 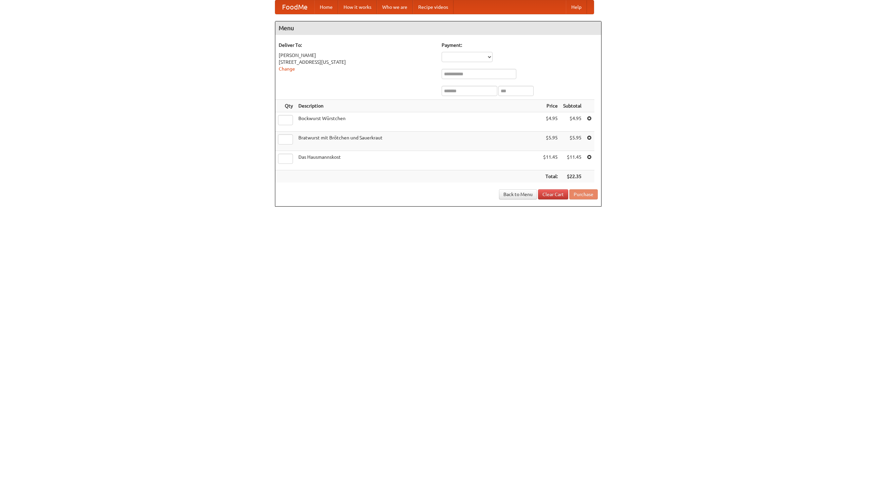 What do you see at coordinates (395, 7) in the screenshot?
I see `a: Who we are` at bounding box center [395, 7].